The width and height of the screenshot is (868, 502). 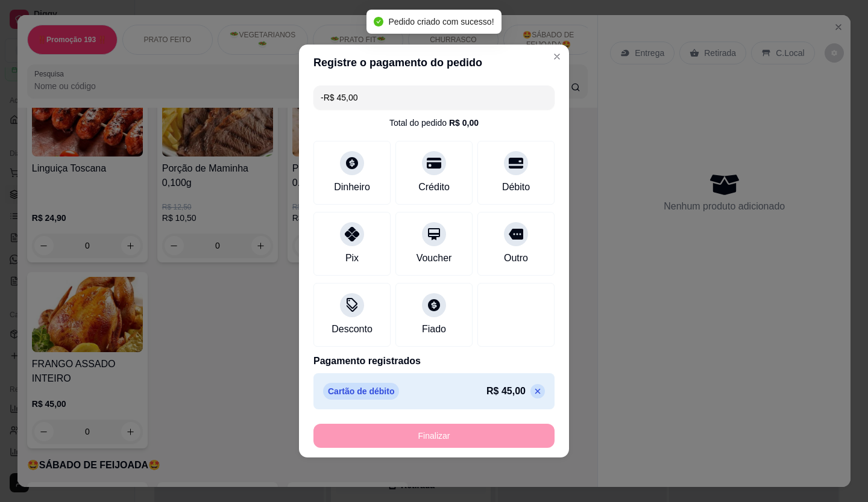 I want to click on header: Registre o pagamento do pedido, so click(x=434, y=62).